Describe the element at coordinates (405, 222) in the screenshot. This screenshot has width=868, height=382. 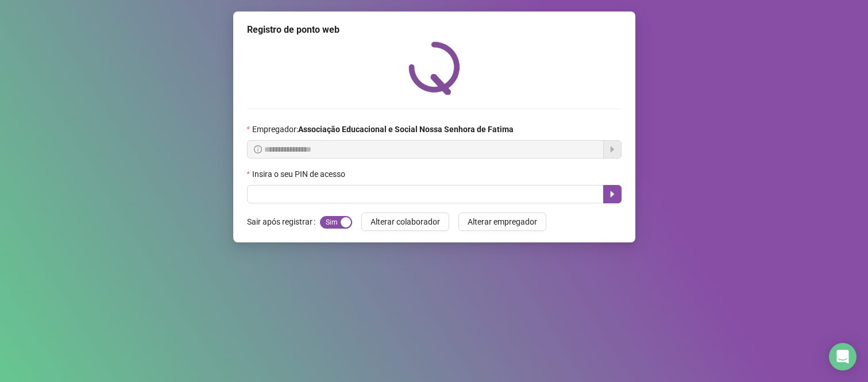
I see `button: Alterar colaborador` at that location.